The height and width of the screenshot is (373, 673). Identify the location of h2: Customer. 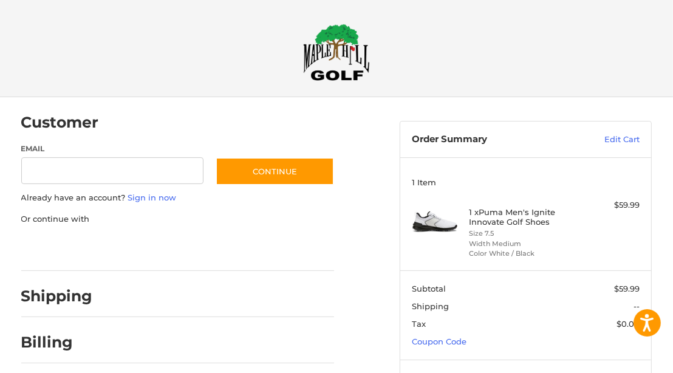
(60, 122).